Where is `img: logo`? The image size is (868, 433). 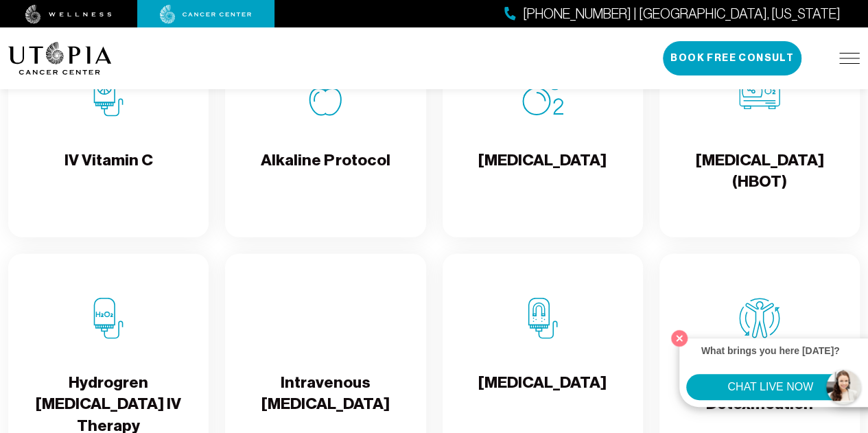
img: logo is located at coordinates (60, 58).